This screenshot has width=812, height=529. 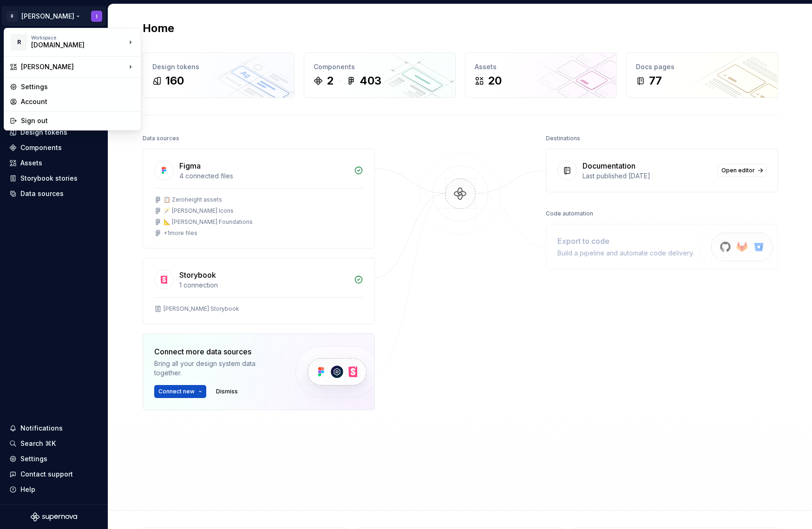 What do you see at coordinates (19, 42) in the screenshot?
I see `div: R` at bounding box center [19, 42].